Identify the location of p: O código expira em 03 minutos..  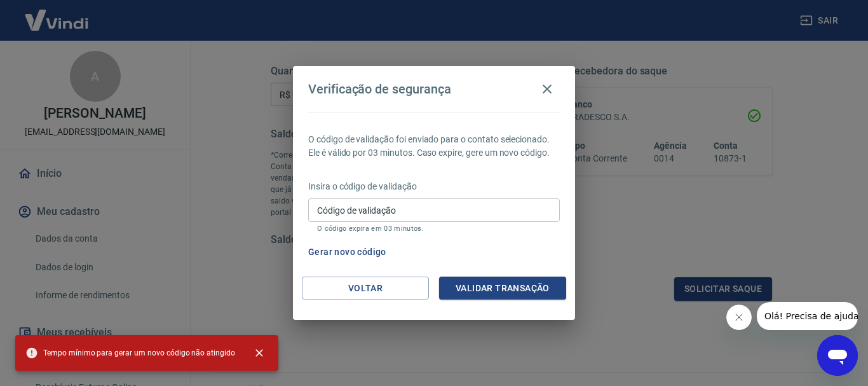
(434, 229).